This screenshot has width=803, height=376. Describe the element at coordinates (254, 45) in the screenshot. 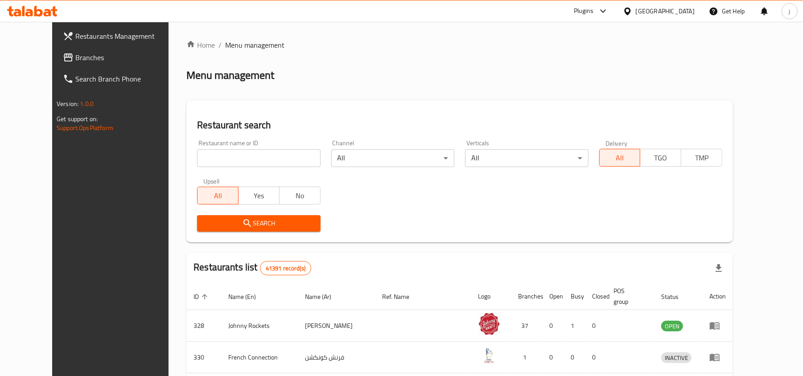

I see `span: Menu management` at that location.